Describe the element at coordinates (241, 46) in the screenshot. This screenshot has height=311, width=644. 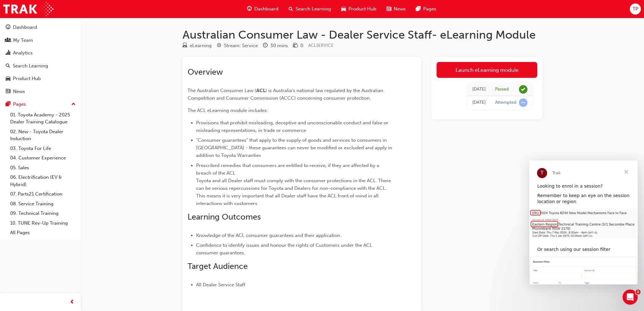
I see `div: Stream: Service` at that location.